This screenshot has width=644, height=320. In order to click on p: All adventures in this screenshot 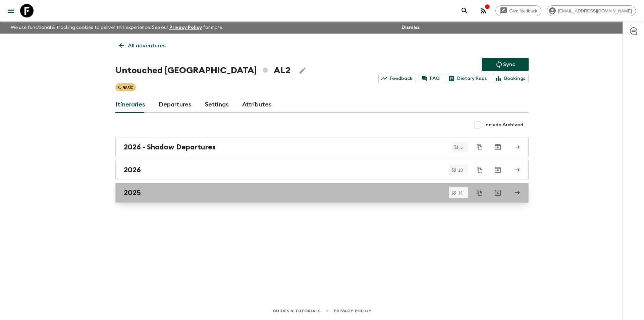, I will do `click(146, 45)`.